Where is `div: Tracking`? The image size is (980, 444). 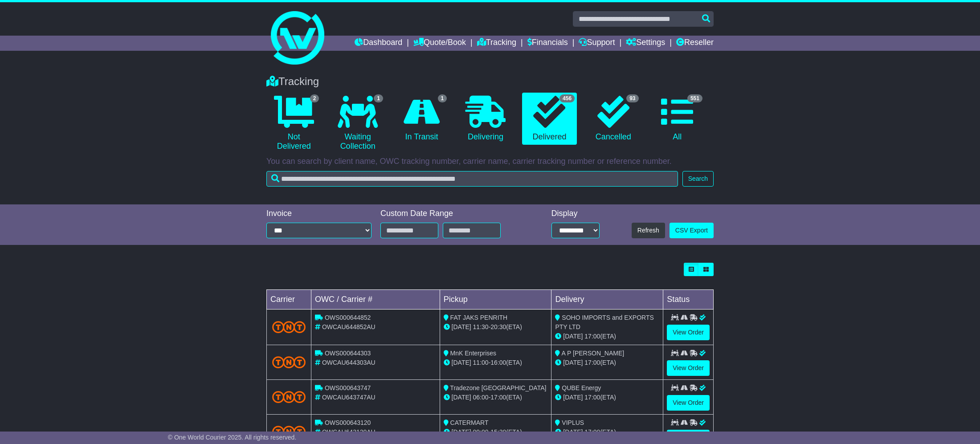 div: Tracking is located at coordinates (490, 82).